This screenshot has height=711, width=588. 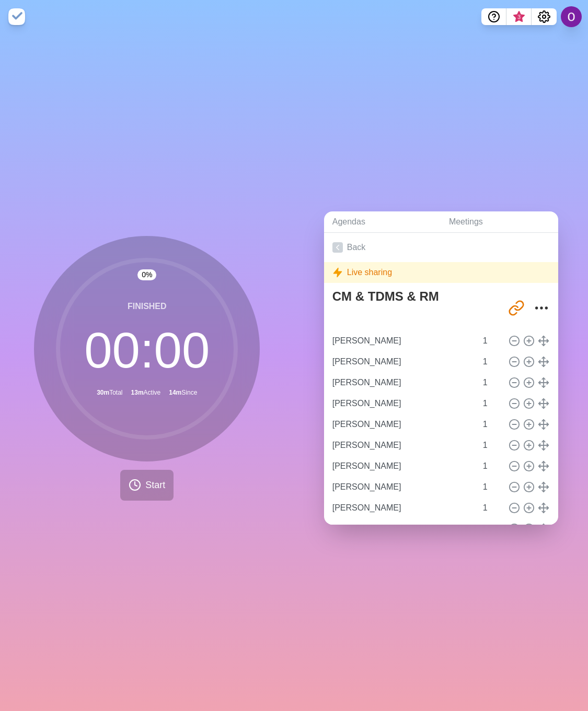 What do you see at coordinates (544, 17) in the screenshot?
I see `button: Settings` at bounding box center [544, 17].